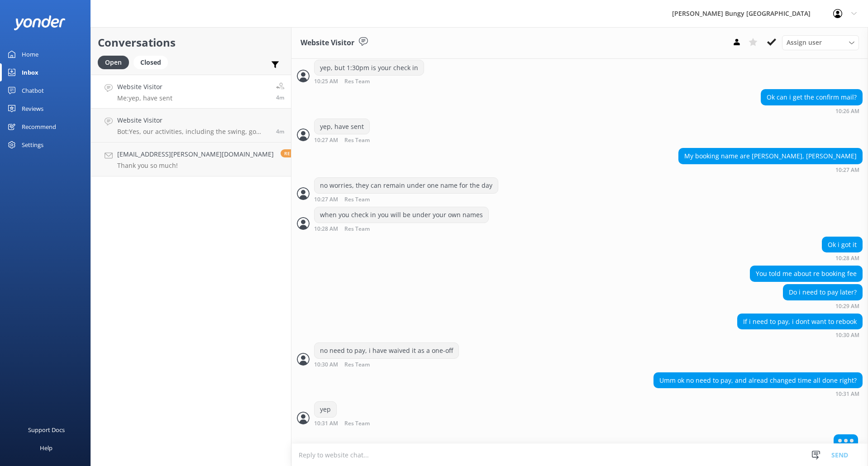 This screenshot has height=466, width=868. I want to click on div: Help, so click(46, 448).